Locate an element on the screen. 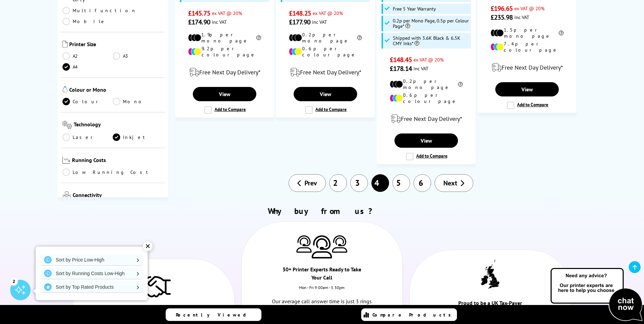 This screenshot has width=644, height=324. span: £177.90 is located at coordinates (299, 22).